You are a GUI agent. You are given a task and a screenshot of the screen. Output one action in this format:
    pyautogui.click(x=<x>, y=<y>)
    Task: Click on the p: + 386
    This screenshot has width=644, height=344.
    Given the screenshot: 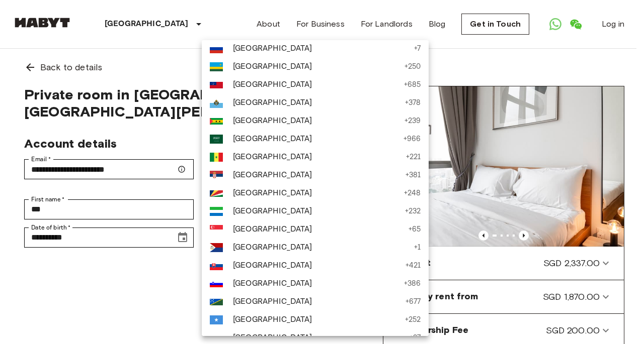 What is the action you would take?
    pyautogui.click(x=413, y=284)
    